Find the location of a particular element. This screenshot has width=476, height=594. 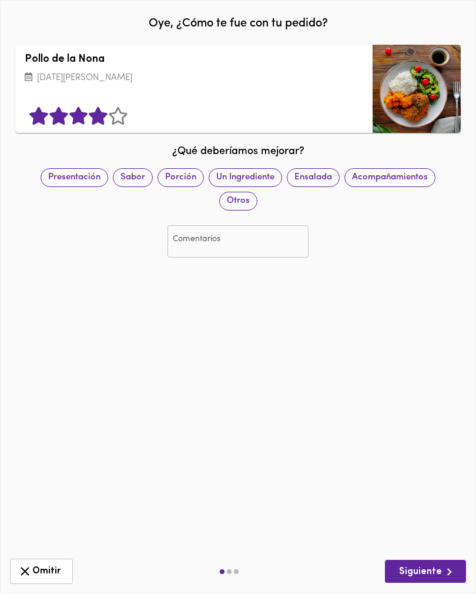

span: Porción is located at coordinates (180, 177).